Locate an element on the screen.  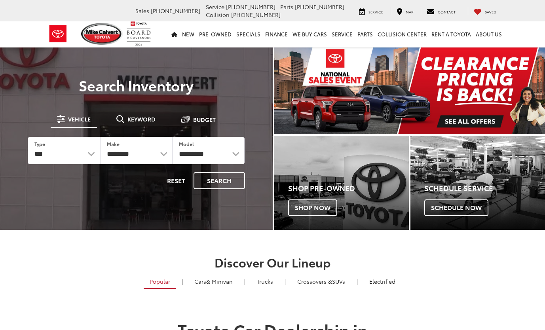
span: Map is located at coordinates (409, 11).